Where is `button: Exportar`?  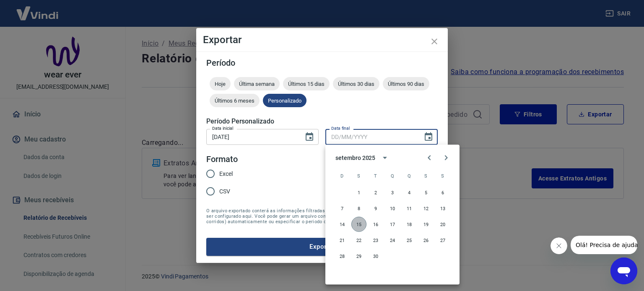 button: Exportar is located at coordinates (322, 247).